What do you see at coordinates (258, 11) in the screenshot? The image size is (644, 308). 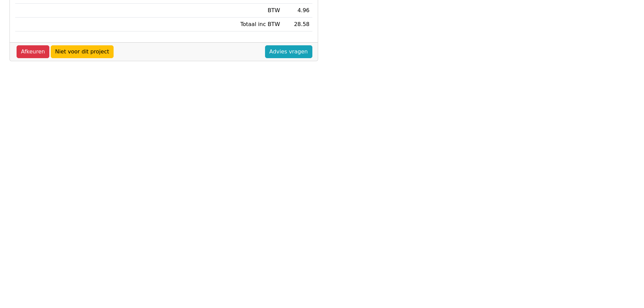 I see `td: BTW` at bounding box center [258, 11].